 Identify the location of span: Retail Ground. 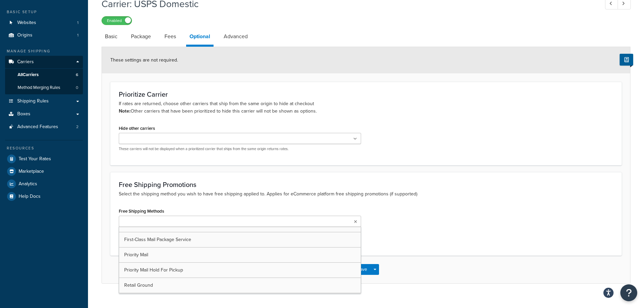
(138, 285).